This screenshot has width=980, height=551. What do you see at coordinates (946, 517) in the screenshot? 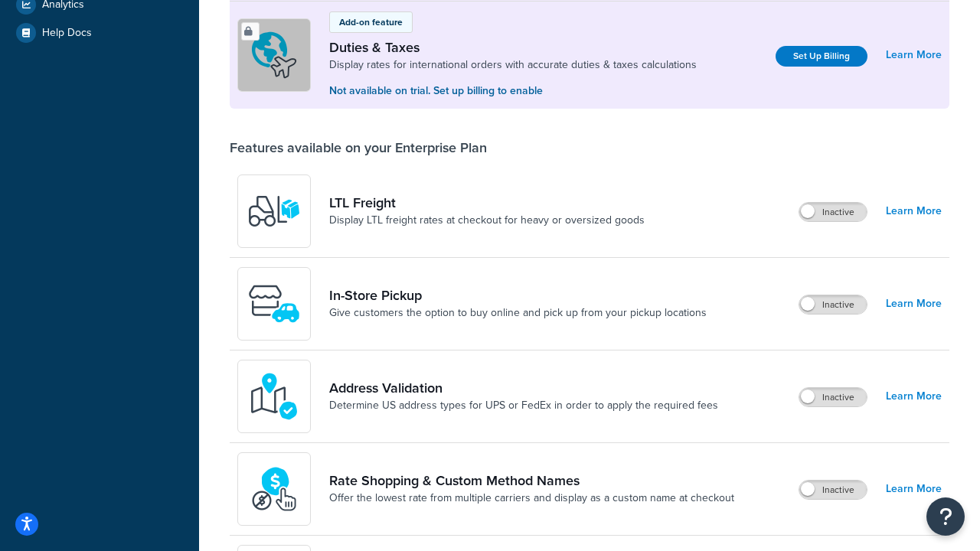
I see `button: Open Resource Center` at bounding box center [946, 517].